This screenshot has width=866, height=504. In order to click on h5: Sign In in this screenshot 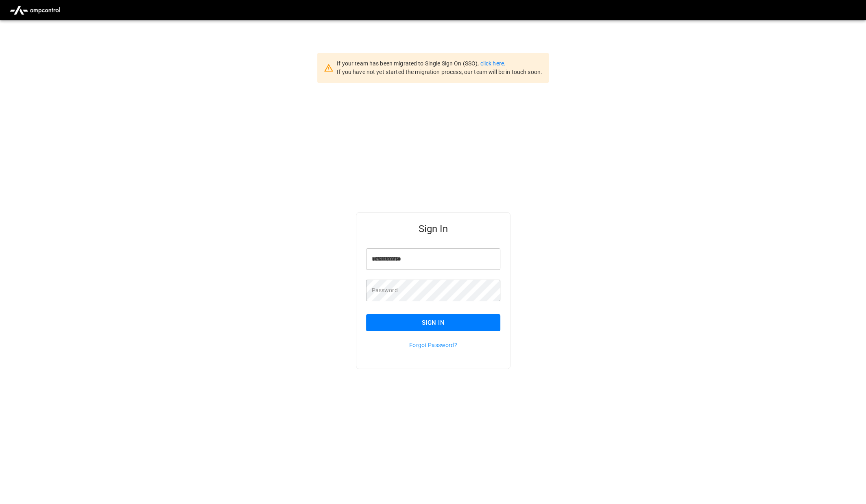, I will do `click(433, 229)`.